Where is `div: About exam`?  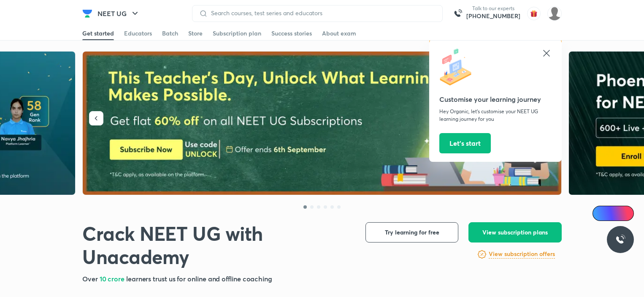 div: About exam is located at coordinates (339, 33).